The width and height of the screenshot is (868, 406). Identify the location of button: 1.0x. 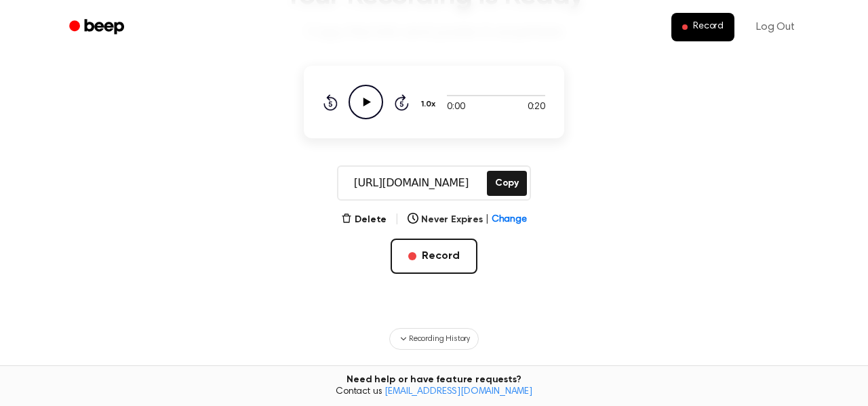
(430, 104).